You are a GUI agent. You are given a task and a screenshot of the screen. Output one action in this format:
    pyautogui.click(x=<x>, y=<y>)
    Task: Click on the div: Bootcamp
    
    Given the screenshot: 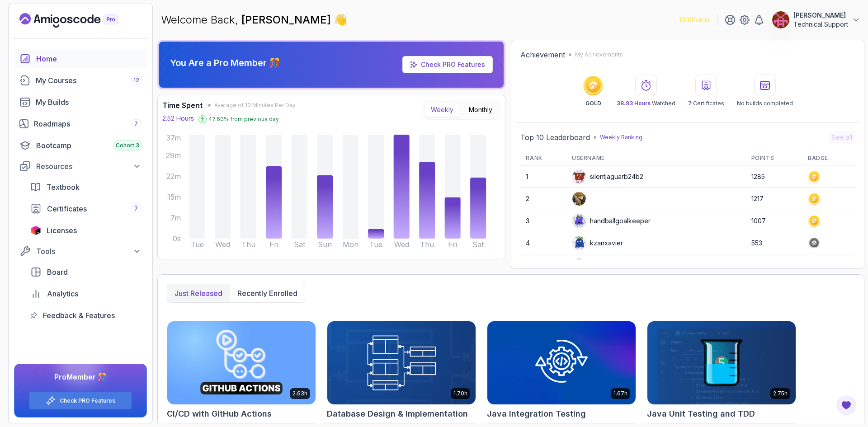 What is the action you would take?
    pyautogui.click(x=89, y=145)
    